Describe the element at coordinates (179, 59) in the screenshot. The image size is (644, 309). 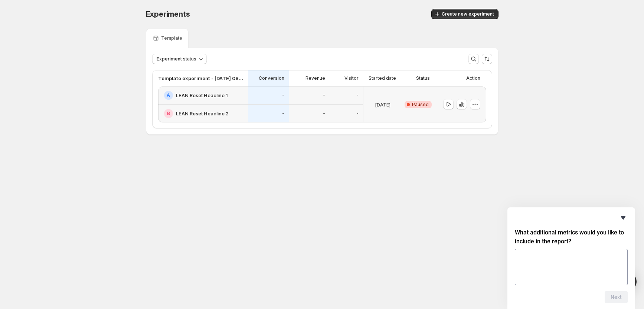
I see `button: Experiment status` at that location.